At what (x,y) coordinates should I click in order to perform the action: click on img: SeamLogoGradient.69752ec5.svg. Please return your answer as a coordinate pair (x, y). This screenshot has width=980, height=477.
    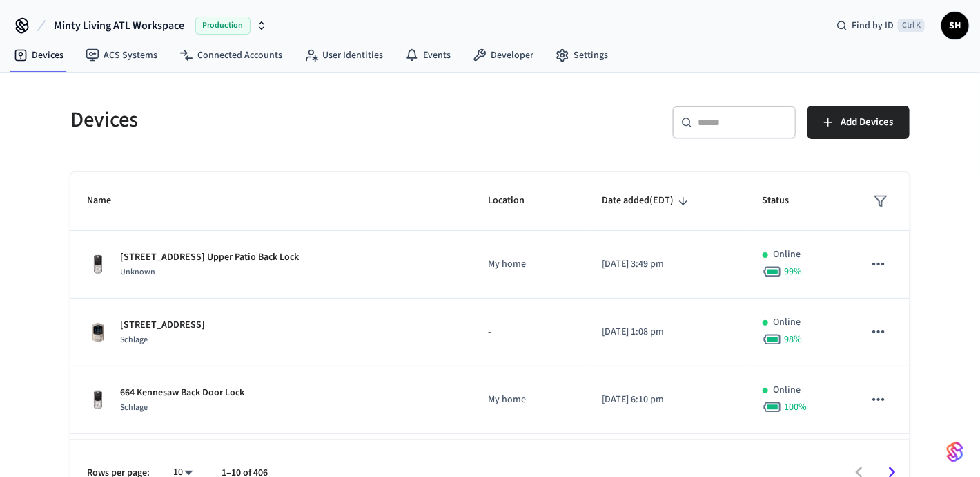
    Looking at the image, I should click on (955, 452).